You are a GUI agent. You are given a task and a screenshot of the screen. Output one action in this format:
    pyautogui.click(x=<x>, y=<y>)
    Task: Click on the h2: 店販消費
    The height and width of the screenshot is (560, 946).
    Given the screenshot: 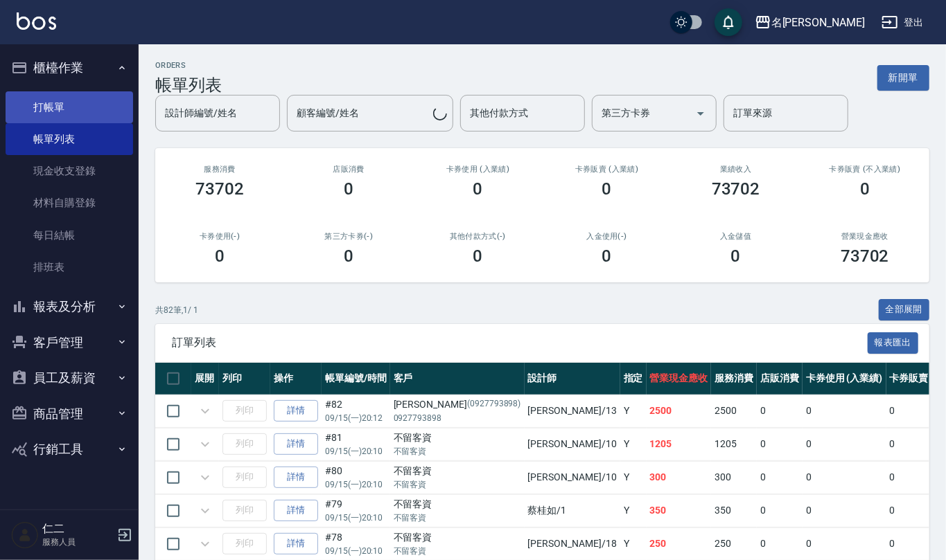 What is the action you would take?
    pyautogui.click(x=349, y=169)
    